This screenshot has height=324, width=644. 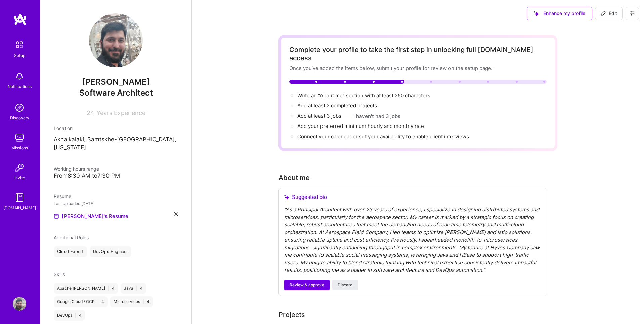 I want to click on img: logo, so click(x=20, y=20).